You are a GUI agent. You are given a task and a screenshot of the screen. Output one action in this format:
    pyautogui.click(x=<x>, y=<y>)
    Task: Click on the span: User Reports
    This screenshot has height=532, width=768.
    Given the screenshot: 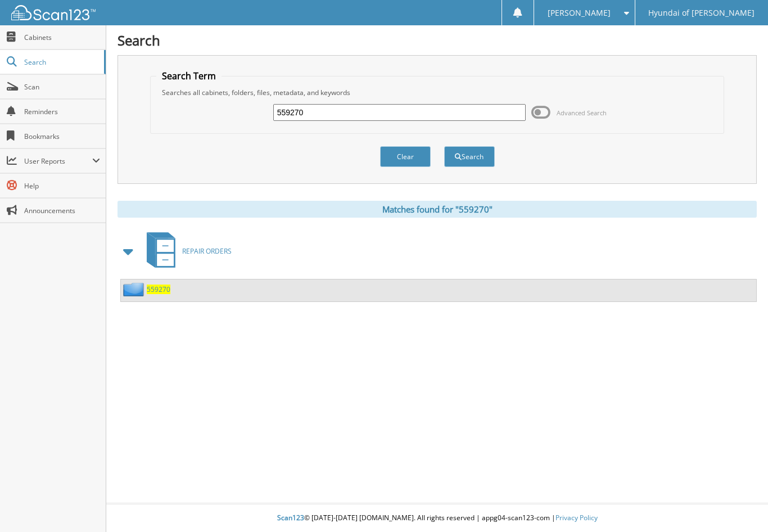 What is the action you would take?
    pyautogui.click(x=58, y=161)
    